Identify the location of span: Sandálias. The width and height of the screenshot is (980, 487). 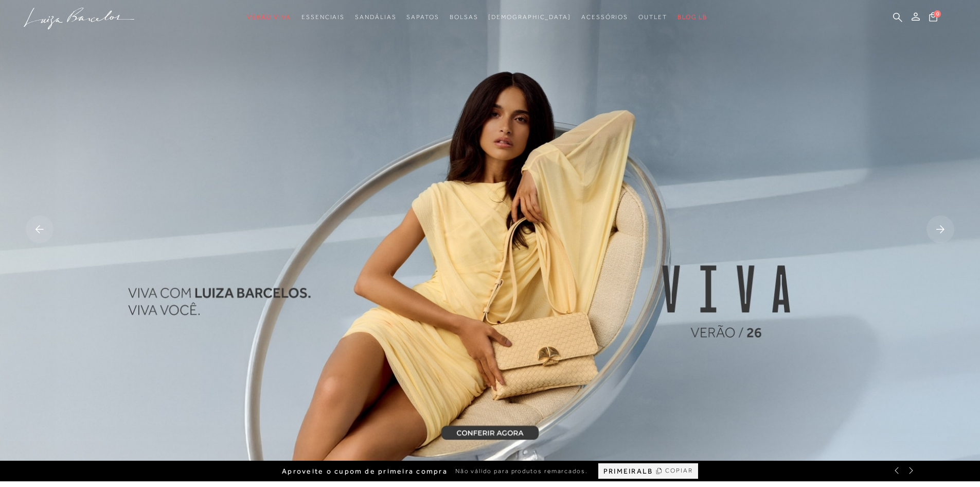
(375, 17).